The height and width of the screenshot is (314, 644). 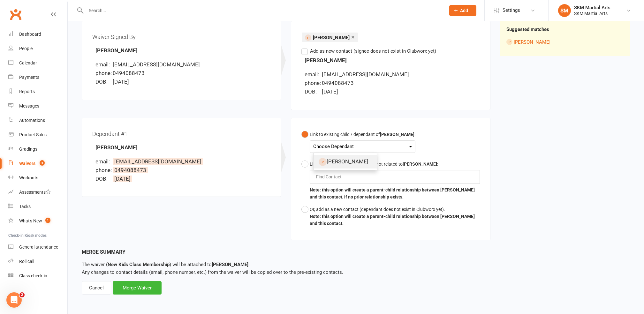 What do you see at coordinates (511, 10) in the screenshot?
I see `span: Settings` at bounding box center [511, 10].